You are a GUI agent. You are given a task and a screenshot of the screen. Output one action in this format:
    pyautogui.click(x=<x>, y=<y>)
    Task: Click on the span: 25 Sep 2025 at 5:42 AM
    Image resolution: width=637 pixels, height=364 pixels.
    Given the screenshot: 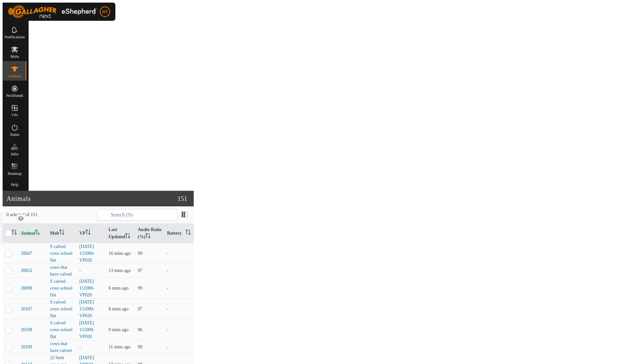 What is the action you would take?
    pyautogui.click(x=118, y=329)
    